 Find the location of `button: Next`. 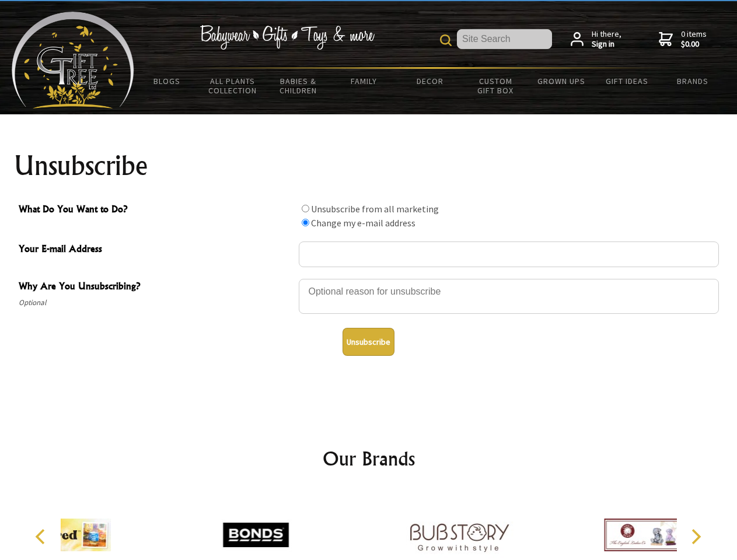

button: Next is located at coordinates (696, 537).